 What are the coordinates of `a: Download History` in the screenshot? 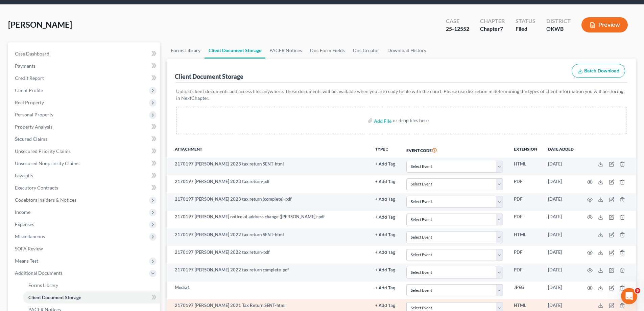 It's located at (406, 51).